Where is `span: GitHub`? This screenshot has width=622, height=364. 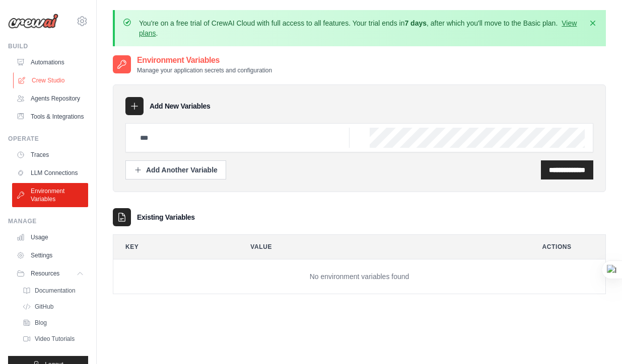 span: GitHub is located at coordinates (44, 307).